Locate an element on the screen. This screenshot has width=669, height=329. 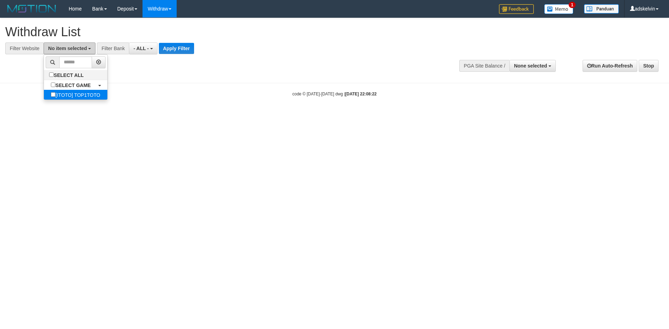
button: No item selected is located at coordinates (69, 48).